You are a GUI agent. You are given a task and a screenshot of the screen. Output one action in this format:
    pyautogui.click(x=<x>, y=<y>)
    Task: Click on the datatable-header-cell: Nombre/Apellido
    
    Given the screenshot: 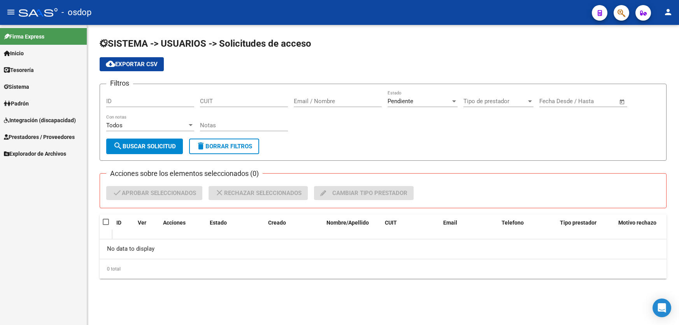 What is the action you would take?
    pyautogui.click(x=352, y=227)
    